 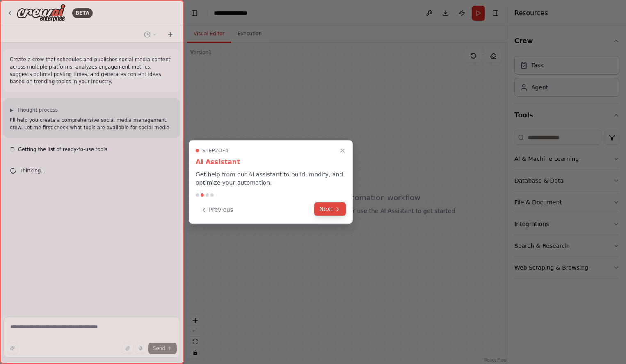 I want to click on button: Close walkthrough, so click(x=343, y=151).